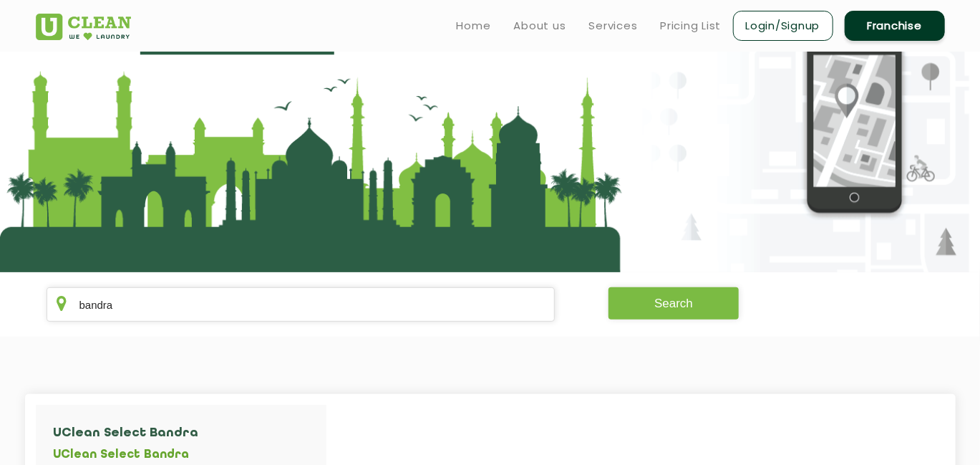 This screenshot has height=465, width=980. I want to click on a: Pricing List, so click(691, 26).